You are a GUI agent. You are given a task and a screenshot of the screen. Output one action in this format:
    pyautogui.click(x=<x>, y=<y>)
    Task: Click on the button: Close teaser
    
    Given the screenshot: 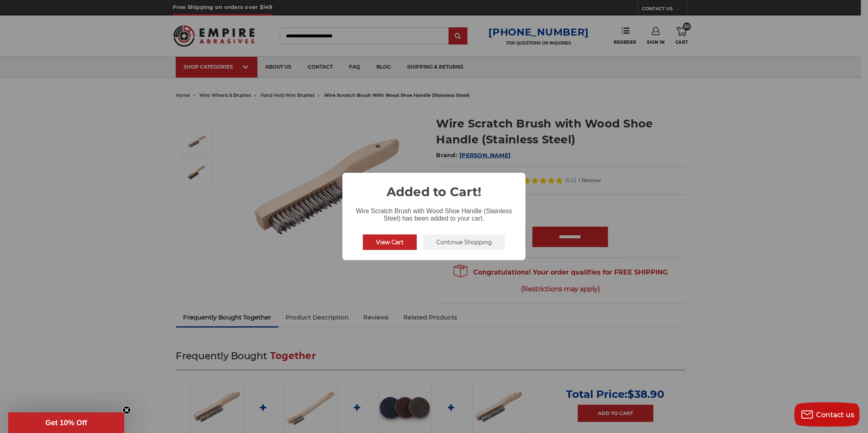 What is the action you would take?
    pyautogui.click(x=127, y=410)
    